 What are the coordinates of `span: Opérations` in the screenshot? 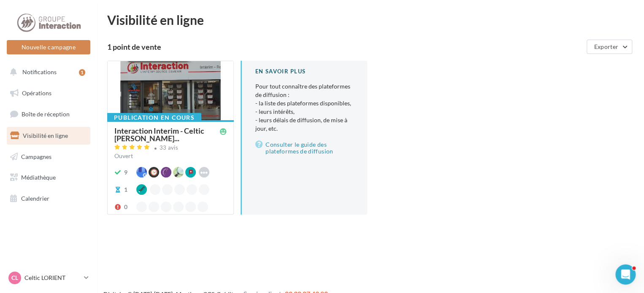 It's located at (37, 93).